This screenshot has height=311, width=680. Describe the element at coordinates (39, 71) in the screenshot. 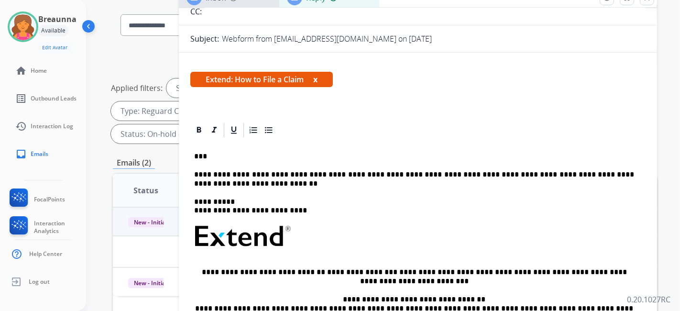

I see `span: Home` at that location.